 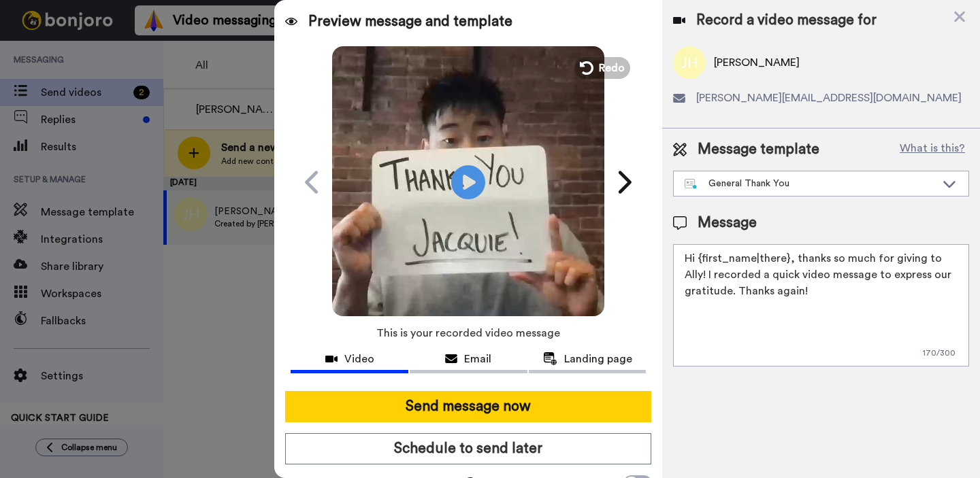 What do you see at coordinates (477, 359) in the screenshot?
I see `span: Email` at bounding box center [477, 359].